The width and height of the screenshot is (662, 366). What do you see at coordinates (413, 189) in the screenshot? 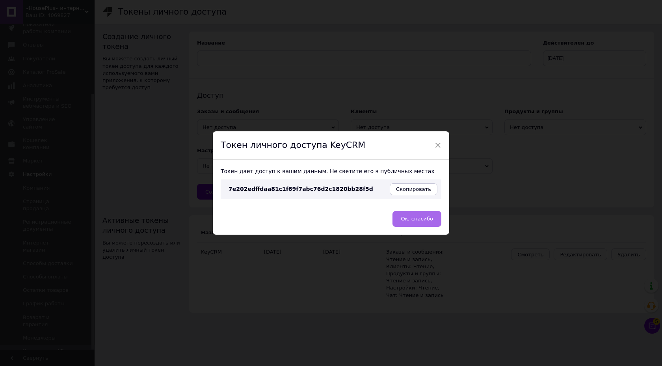
I see `span: Скопировать` at bounding box center [413, 189].